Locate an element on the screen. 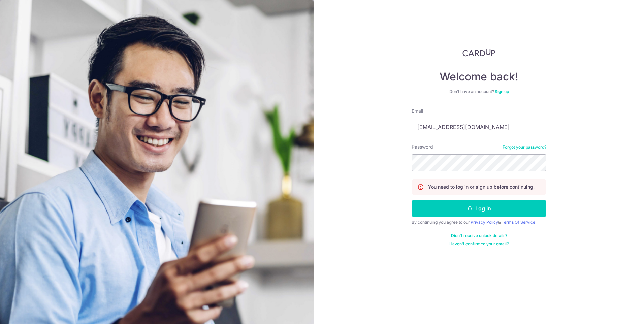 The image size is (644, 324). a: Haven't confirmed your email? is located at coordinates (479, 244).